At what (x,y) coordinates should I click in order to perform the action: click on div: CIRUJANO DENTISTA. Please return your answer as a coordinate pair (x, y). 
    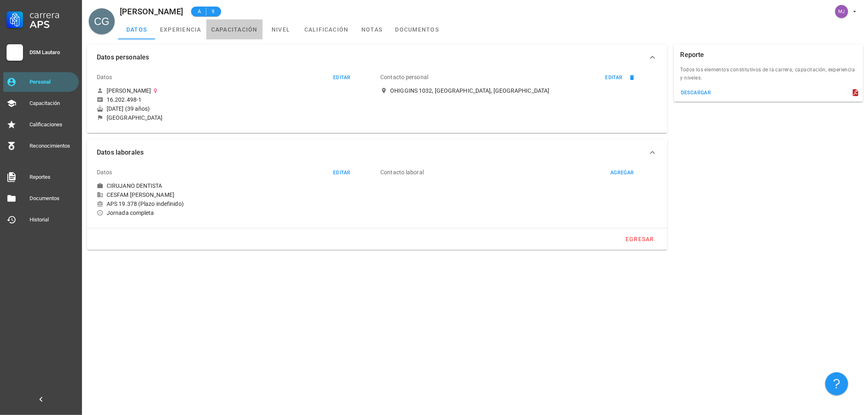
    Looking at the image, I should click on (135, 186).